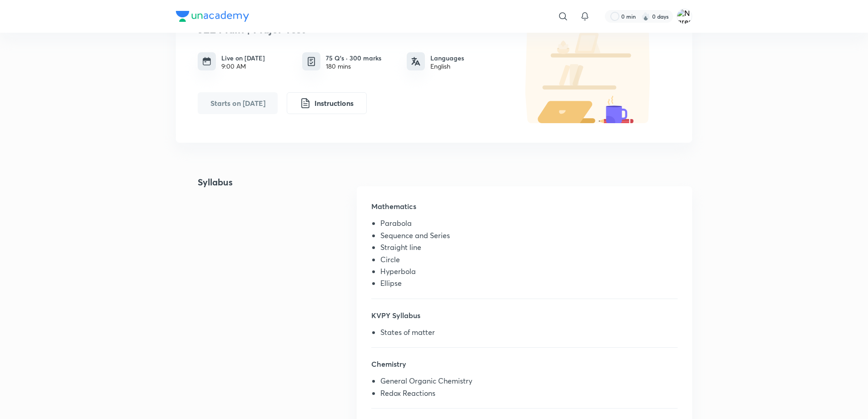 The width and height of the screenshot is (868, 419). What do you see at coordinates (306, 103) in the screenshot?
I see `img: instruction` at bounding box center [306, 103].